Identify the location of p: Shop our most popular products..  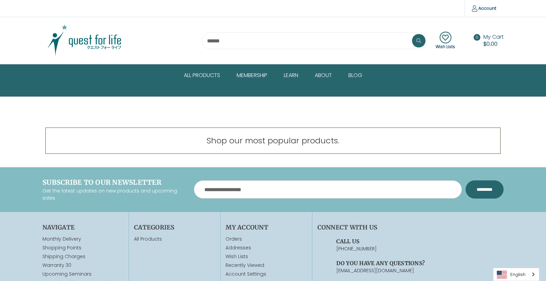
(273, 141).